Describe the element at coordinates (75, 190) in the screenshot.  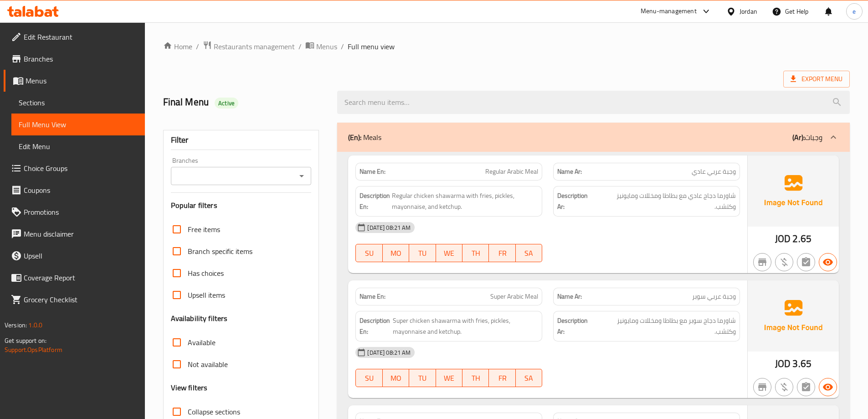
I see `a: Coupons` at that location.